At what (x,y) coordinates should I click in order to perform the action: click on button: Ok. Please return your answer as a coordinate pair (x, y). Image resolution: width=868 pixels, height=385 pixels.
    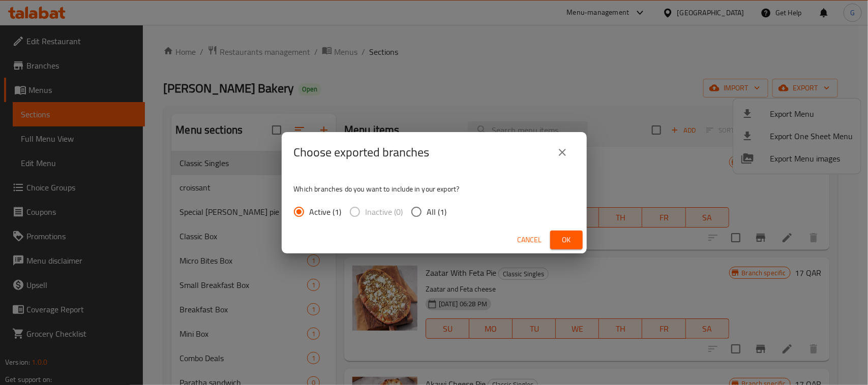
    Looking at the image, I should click on (566, 239).